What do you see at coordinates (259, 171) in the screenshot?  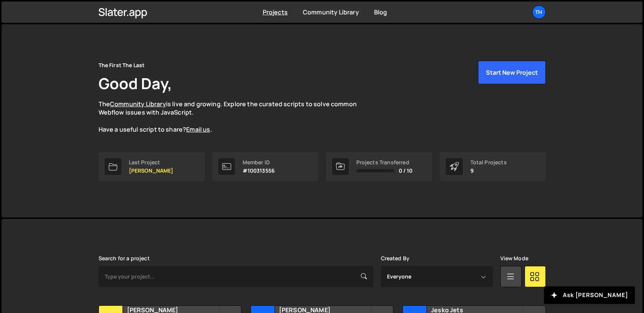 I see `p: #100313556` at bounding box center [259, 171].